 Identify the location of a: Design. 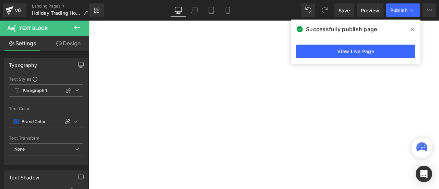
(68, 43).